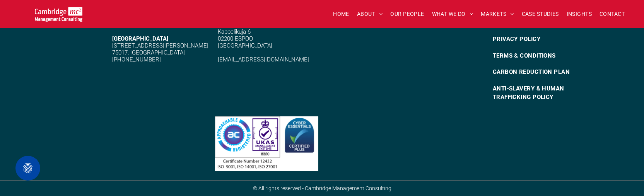 This screenshot has width=644, height=196. Describe the element at coordinates (407, 14) in the screenshot. I see `a: OUR PEOPLE` at that location.